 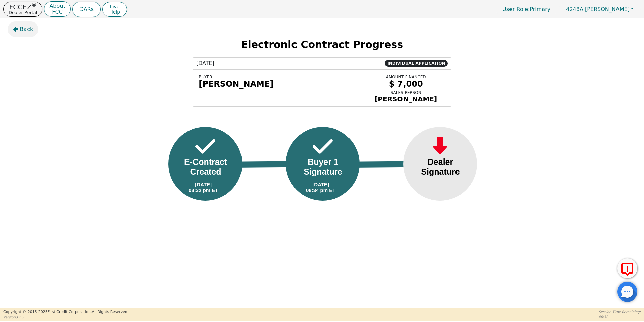 I want to click on p: Version 3.2.3, so click(x=66, y=317).